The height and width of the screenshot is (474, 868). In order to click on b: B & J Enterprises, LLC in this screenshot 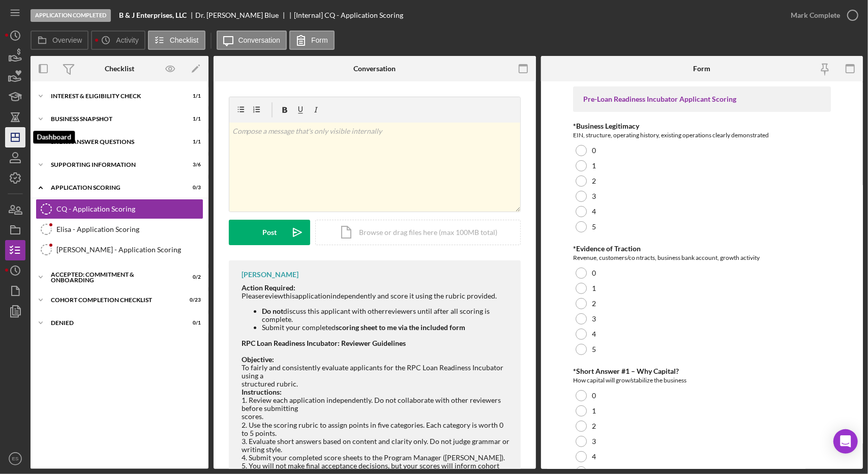, I will do `click(152, 15)`.